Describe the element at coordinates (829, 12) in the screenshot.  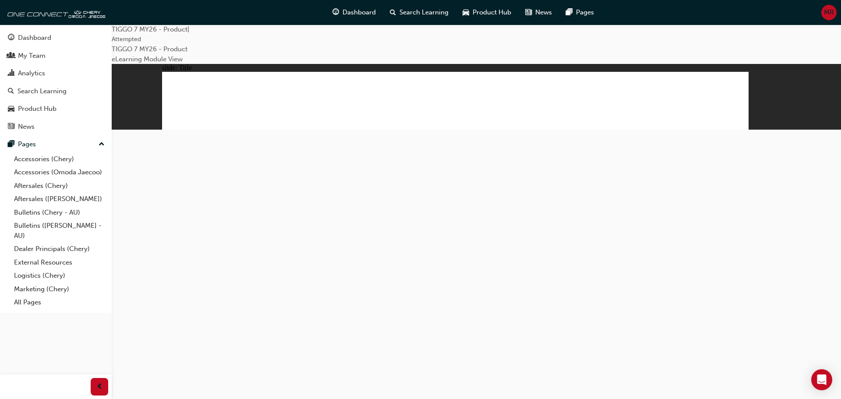
I see `span: MR` at that location.